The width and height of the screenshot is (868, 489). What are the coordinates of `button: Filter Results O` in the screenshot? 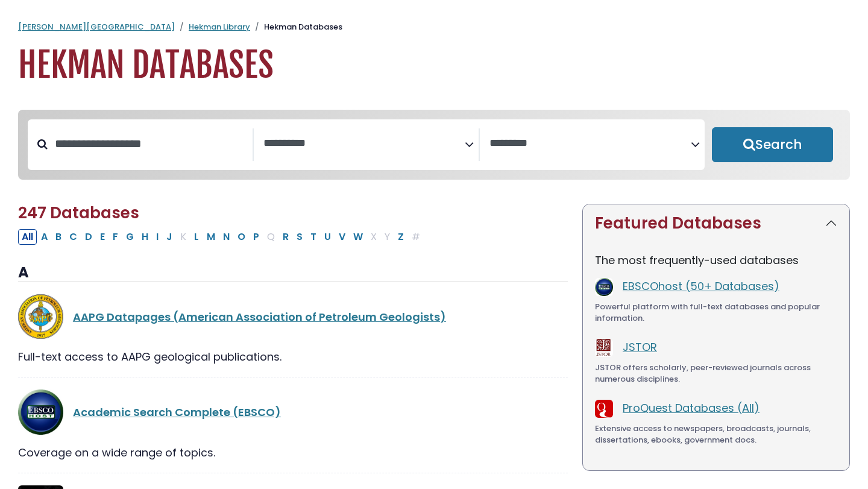 It's located at (241, 237).